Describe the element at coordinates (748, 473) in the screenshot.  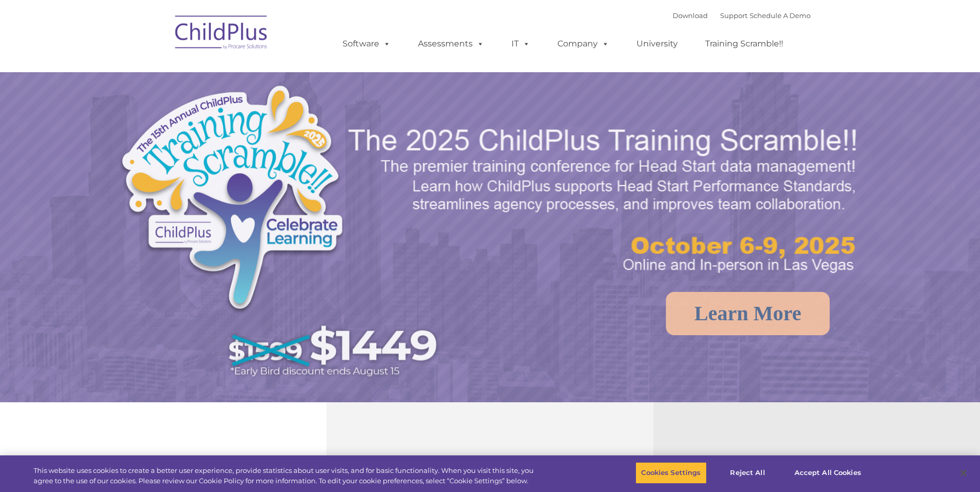
I see `button: Reject All` at that location.